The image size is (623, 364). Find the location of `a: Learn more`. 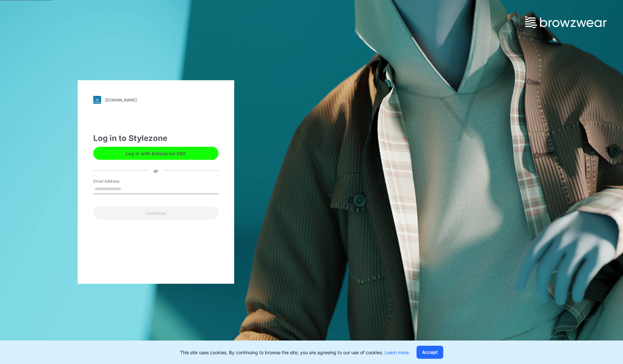

a: Learn more is located at coordinates (396, 352).